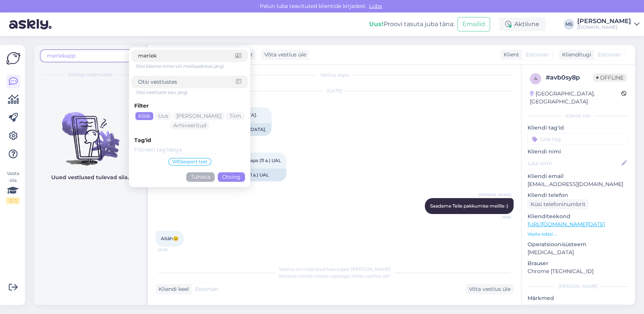  I want to click on div: Klienditugi, so click(576, 54).